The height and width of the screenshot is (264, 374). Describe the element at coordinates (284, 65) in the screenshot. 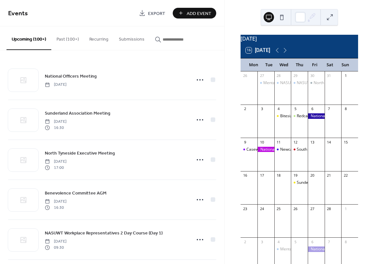

I see `div: Wed` at that location.